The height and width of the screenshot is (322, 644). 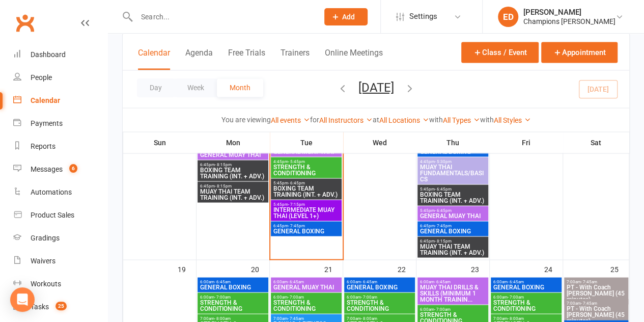 I want to click on div: Waivers, so click(x=42, y=261).